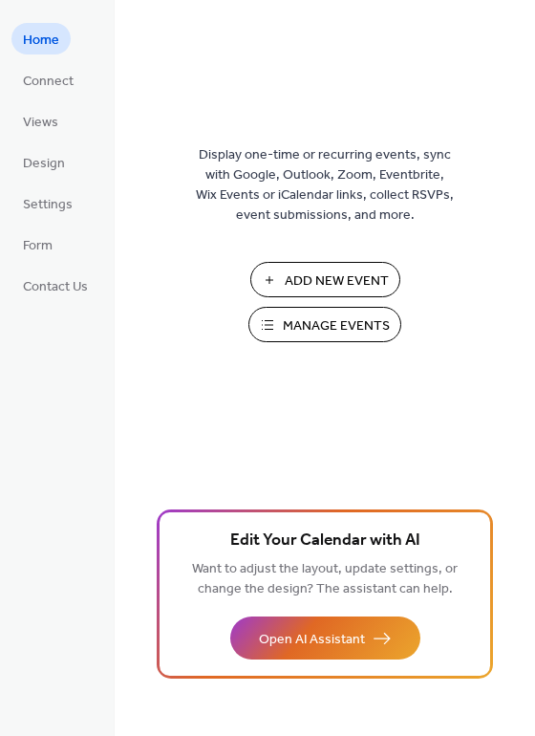 Image resolution: width=535 pixels, height=736 pixels. Describe the element at coordinates (48, 81) in the screenshot. I see `span: Connect` at that location.